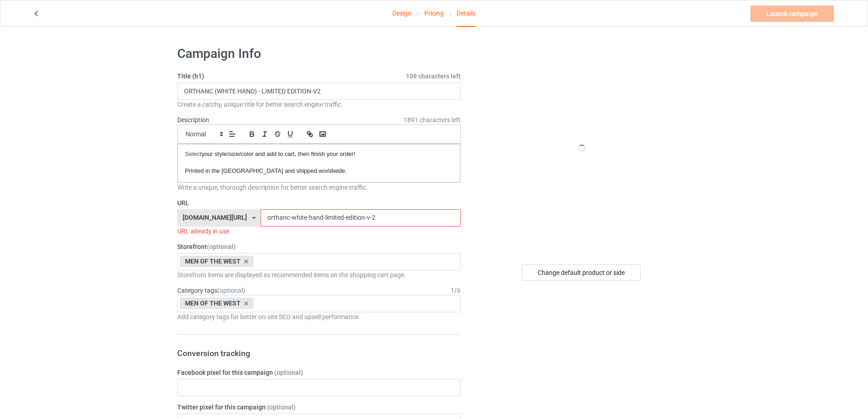  What do you see at coordinates (319, 372) in the screenshot?
I see `label: Facebook pixel for this campaign` at bounding box center [319, 372].